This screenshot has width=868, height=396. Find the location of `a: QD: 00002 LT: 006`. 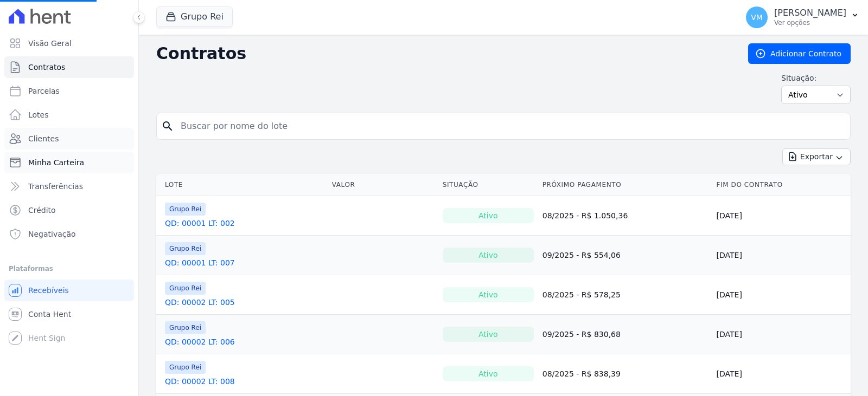

a: QD: 00002 LT: 006 is located at coordinates (200, 342).